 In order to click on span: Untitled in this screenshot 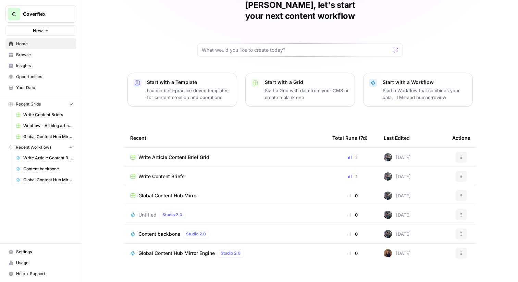, I will do `click(147, 215)`.